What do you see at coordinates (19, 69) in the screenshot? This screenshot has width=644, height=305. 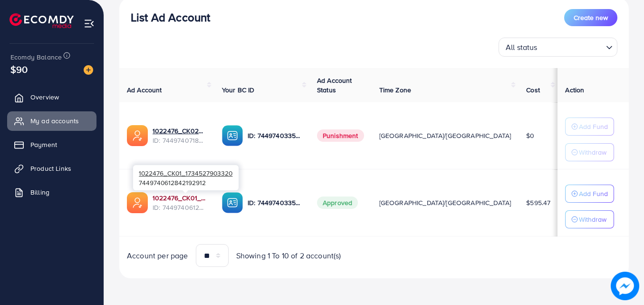 I see `span: $90` at bounding box center [19, 69].